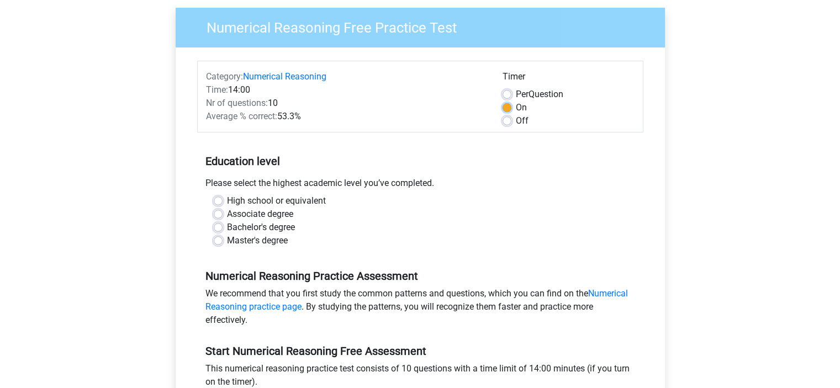 This screenshot has width=840, height=388. Describe the element at coordinates (521, 108) in the screenshot. I see `label: On` at that location.